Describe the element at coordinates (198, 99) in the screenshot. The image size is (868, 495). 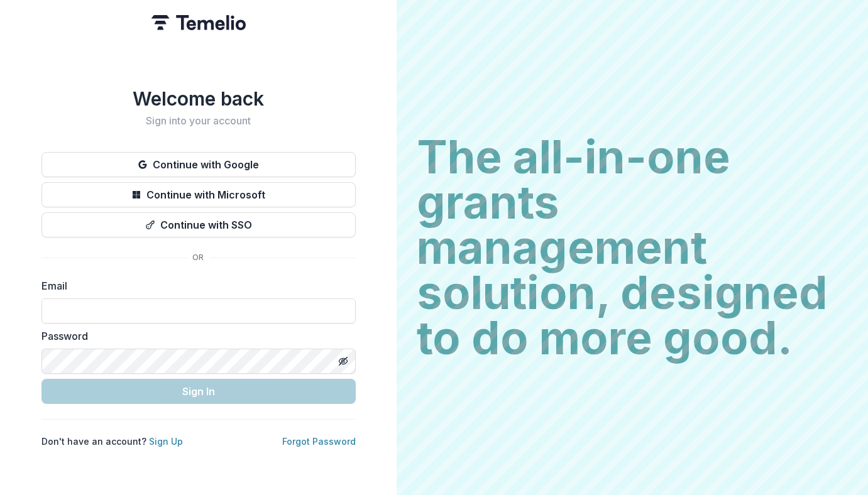
I see `h1: Welcome back` at that location.